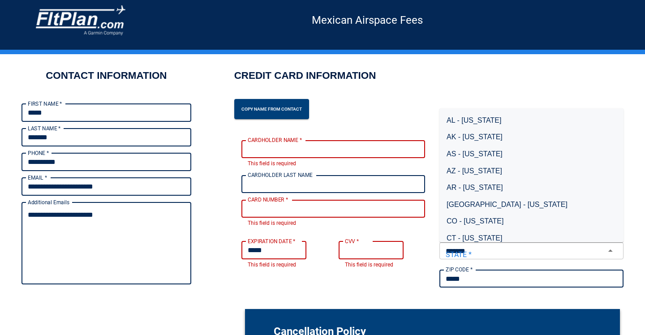 The image size is (645, 335). What do you see at coordinates (305, 79) in the screenshot?
I see `h2: CREDIT CARD INFORMATION` at bounding box center [305, 79].